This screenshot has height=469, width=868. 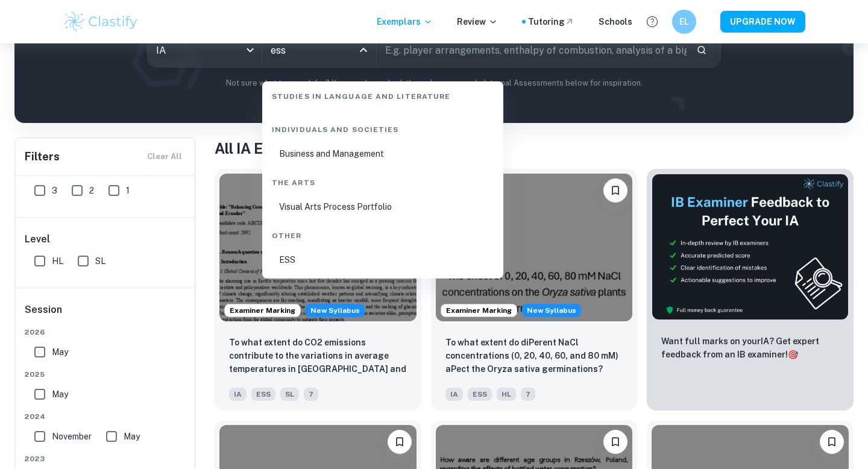 What do you see at coordinates (434, 83) in the screenshot?
I see `p: Not sure what to search for? You can always look through our example Internal Assessments below f...` at bounding box center [434, 83].